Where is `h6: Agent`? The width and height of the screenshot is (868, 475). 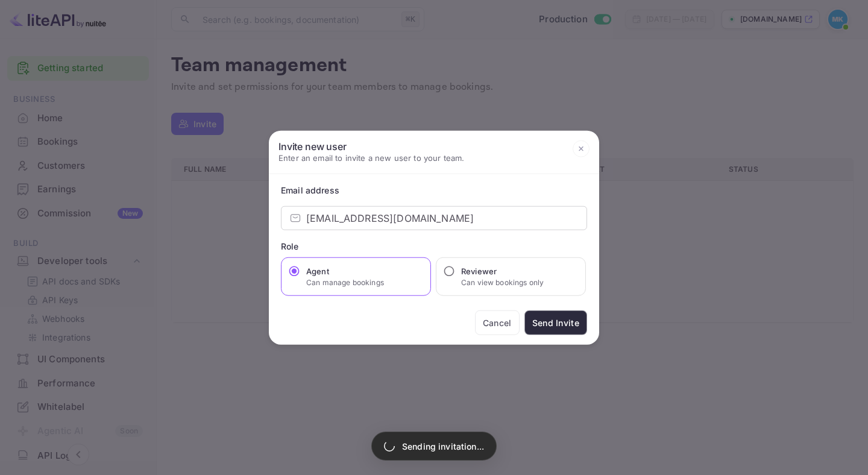 h6: Agent is located at coordinates (345, 272).